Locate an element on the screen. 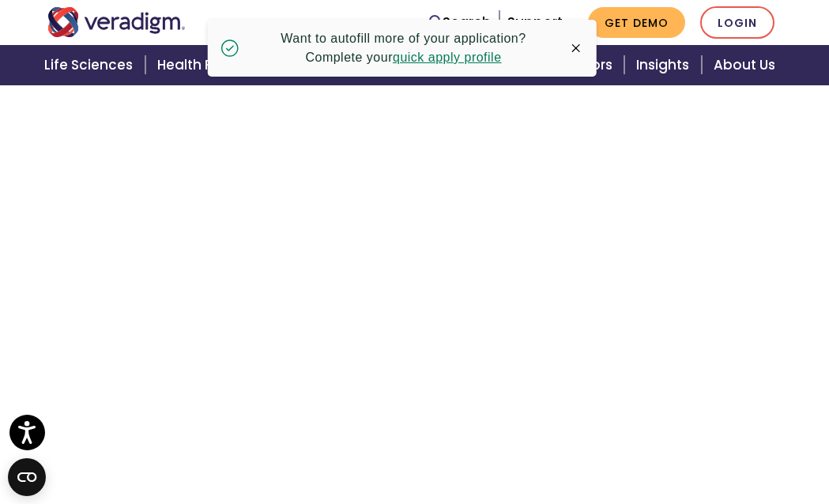 Image resolution: width=829 pixels, height=504 pixels. p: Want to autofill more of your application? Complete your is located at coordinates (403, 48).